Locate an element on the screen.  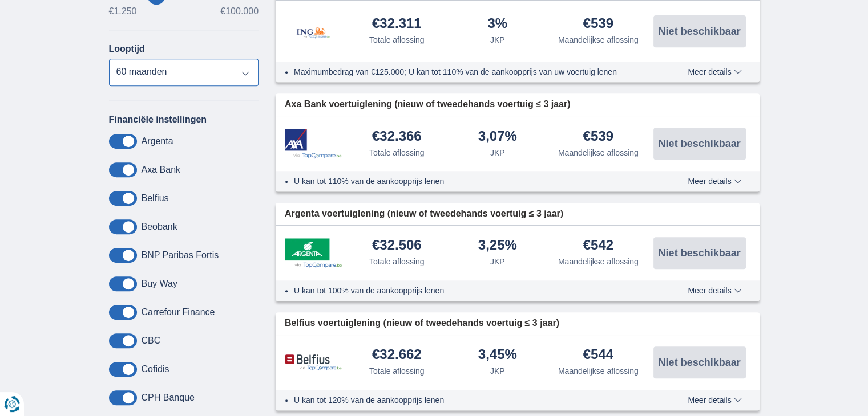
span: €100.000 is located at coordinates (239, 11).